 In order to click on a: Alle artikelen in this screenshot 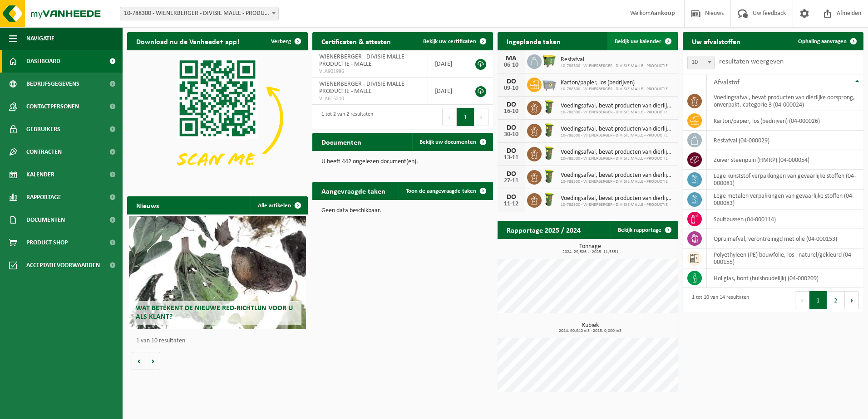, I will do `click(278, 206)`.